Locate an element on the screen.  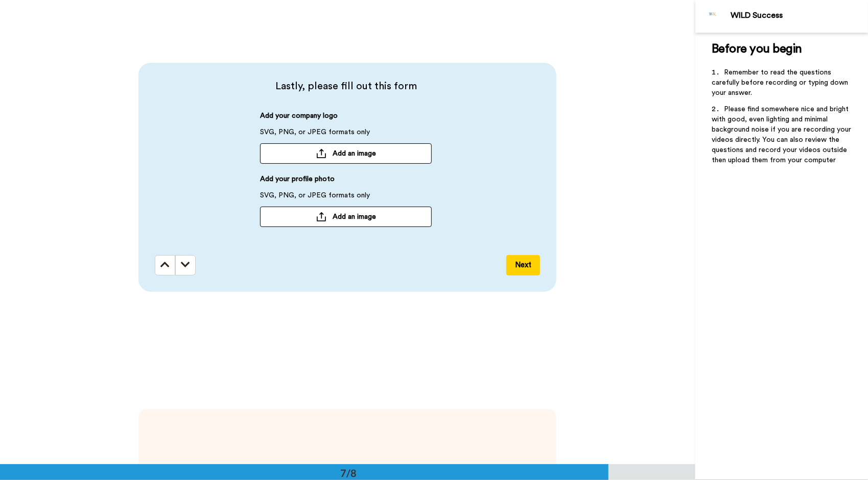
button: Next is located at coordinates (523, 266).